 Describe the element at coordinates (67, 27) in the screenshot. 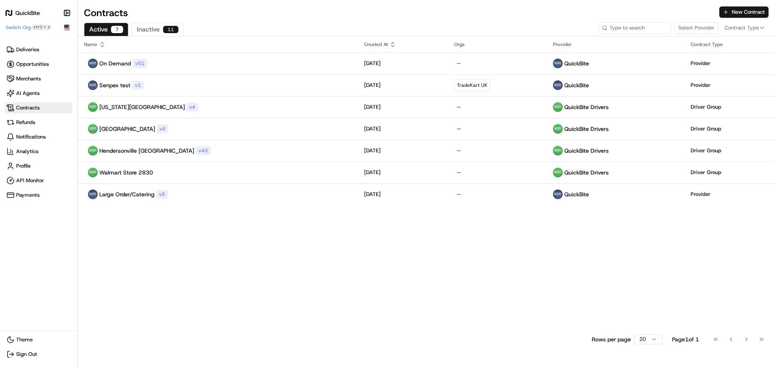

I see `img: Flag of us` at that location.